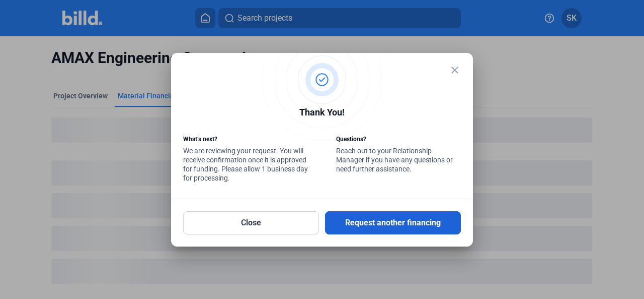 The width and height of the screenshot is (644, 299). I want to click on div: Reach out to your Relationship Manager if you have any questions or need further assistance., so click(399, 155).